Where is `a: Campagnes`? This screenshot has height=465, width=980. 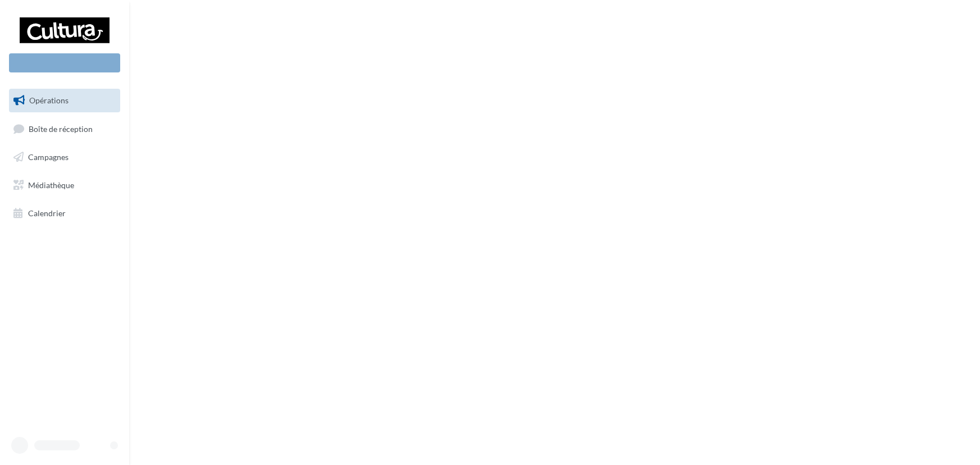
a: Campagnes is located at coordinates (65, 157).